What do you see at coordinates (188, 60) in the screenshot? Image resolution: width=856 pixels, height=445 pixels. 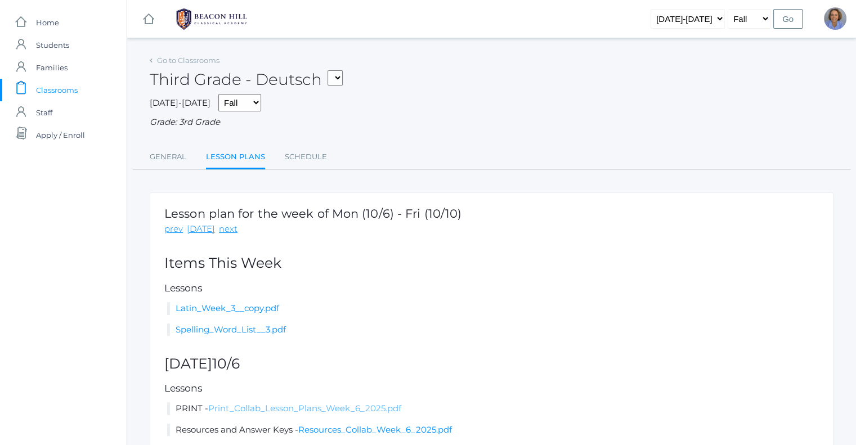 I see `a: Go to Classrooms` at bounding box center [188, 60].